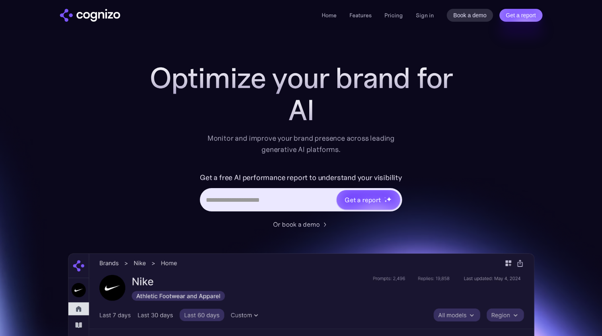 This screenshot has height=336, width=602. What do you see at coordinates (369, 200) in the screenshot?
I see `a: Get a reportstarstarstar` at bounding box center [369, 200].